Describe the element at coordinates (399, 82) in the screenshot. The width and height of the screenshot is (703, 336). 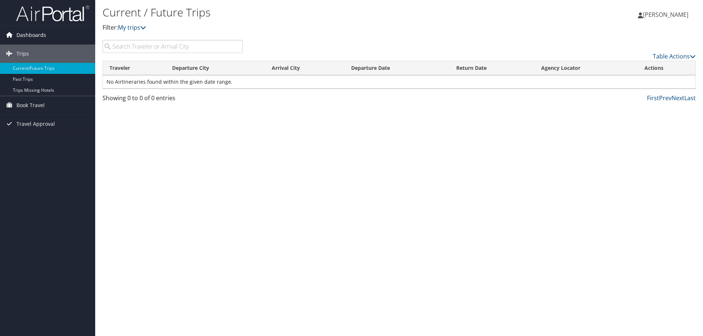
I see `td: No Airtineraries found within the given date range.` at that location.